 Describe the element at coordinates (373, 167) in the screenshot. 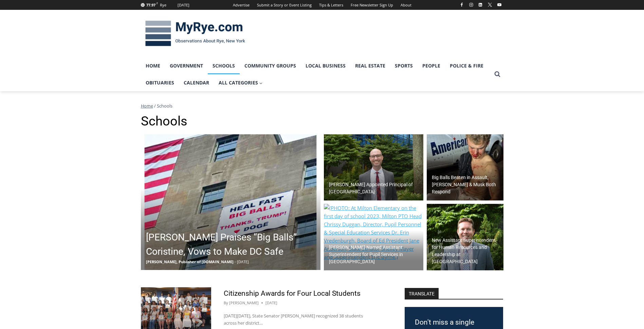

I see `img: (PHOTO: Nick Clair was appointed as the next principal for Rye Middle School. Contributed.)` at that location.